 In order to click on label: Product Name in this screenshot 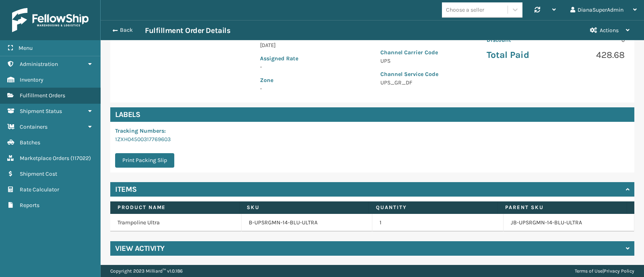, I will do `click(175, 208)`.